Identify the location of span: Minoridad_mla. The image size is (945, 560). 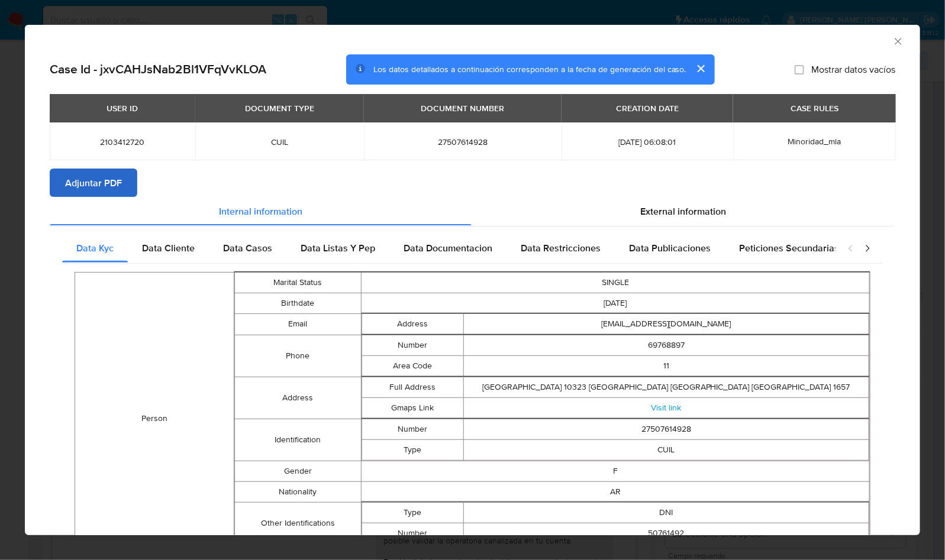
(815, 141).